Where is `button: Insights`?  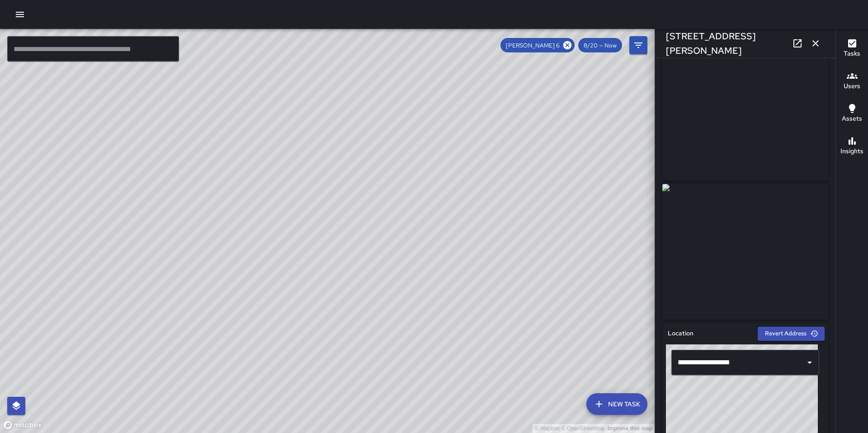
button: Insights is located at coordinates (852, 146).